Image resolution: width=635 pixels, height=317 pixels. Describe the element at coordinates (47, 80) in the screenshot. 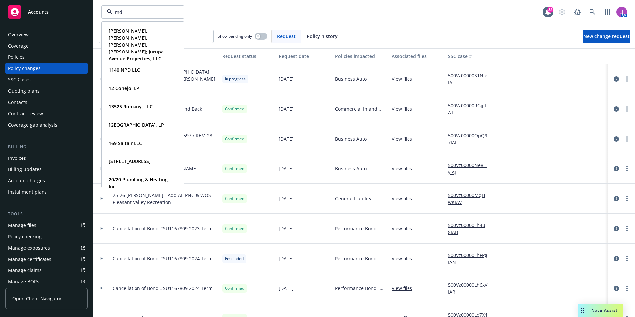

I see `a: SSC Cases` at that location.